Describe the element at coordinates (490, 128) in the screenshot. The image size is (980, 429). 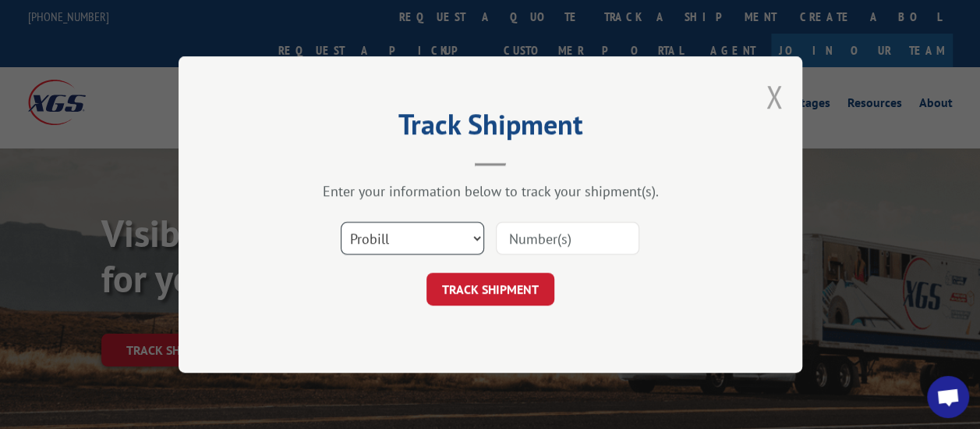
I see `h2: Track Shipment` at that location.